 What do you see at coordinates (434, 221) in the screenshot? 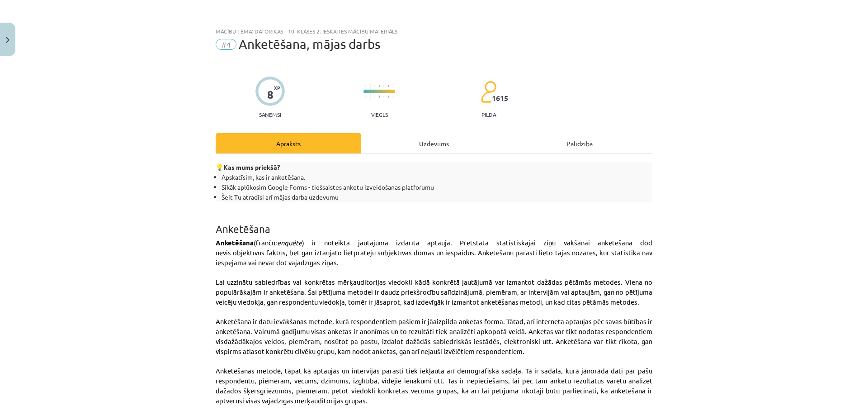
I see `h1: Anketēšana` at bounding box center [434, 221].